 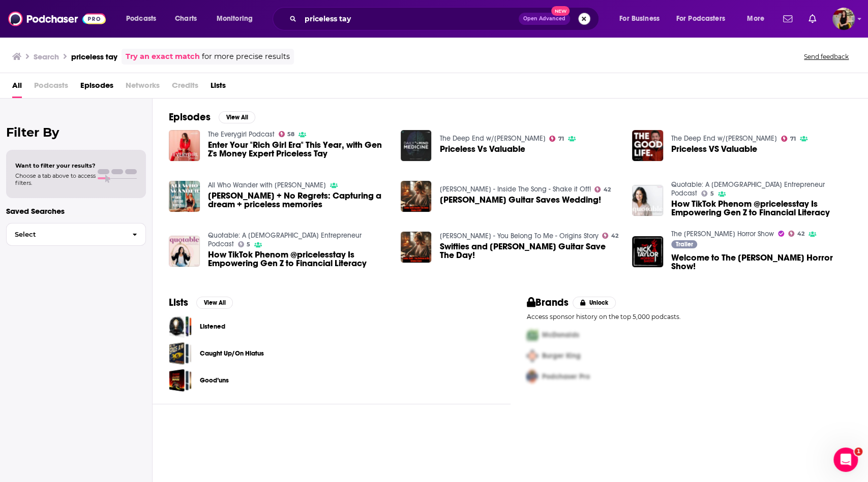 I want to click on span: Choose a tab above to access filters., so click(x=55, y=179).